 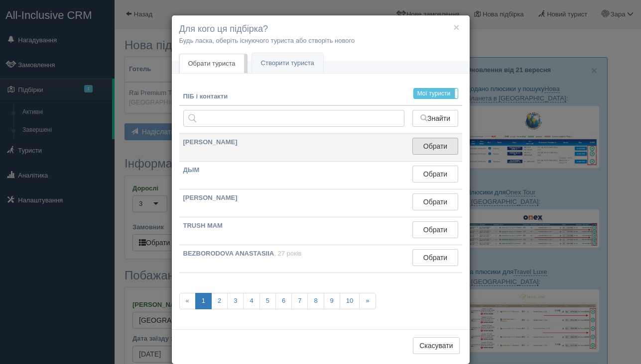 What do you see at coordinates (349, 301) in the screenshot?
I see `a: 10` at bounding box center [349, 301].